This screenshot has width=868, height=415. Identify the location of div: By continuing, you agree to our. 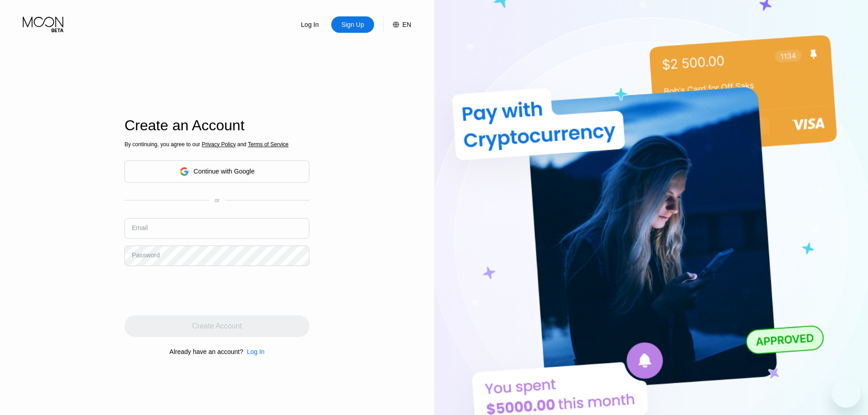
(217, 144).